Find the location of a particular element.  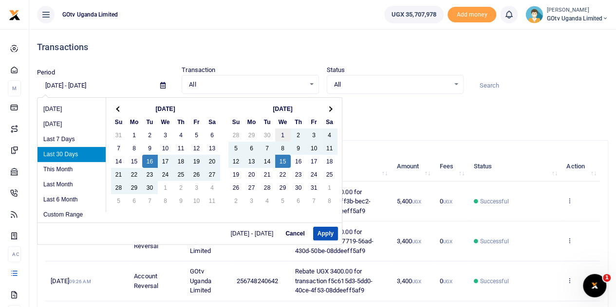

li: Last 7 Days is located at coordinates (72, 139).